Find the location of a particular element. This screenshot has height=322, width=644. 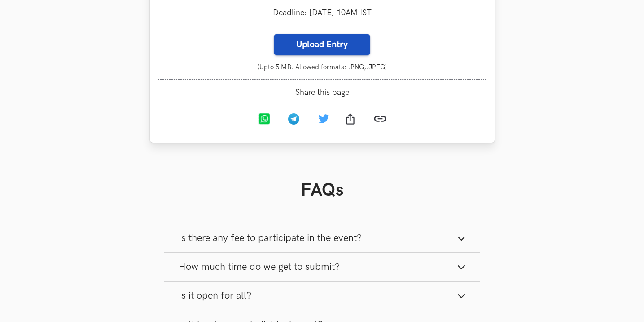

img: Telegram is located at coordinates (293, 119).